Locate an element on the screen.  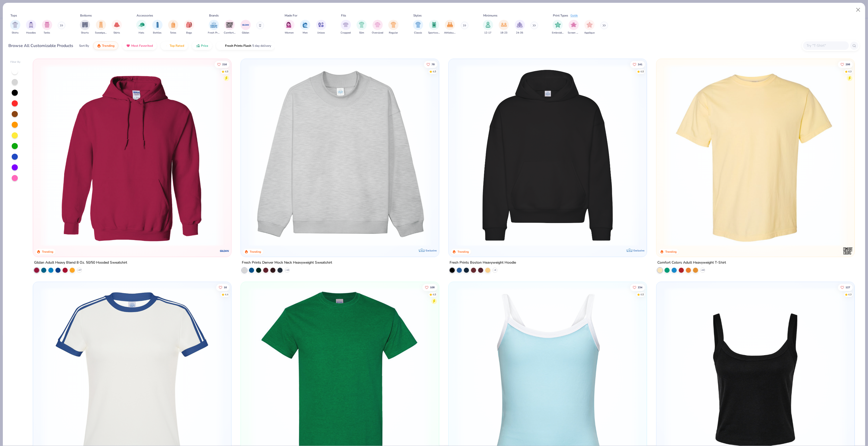
div: Brands is located at coordinates (214, 16).